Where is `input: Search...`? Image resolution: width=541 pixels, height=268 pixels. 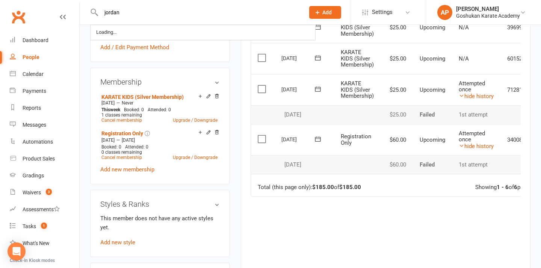 input: Search... is located at coordinates (199, 12).